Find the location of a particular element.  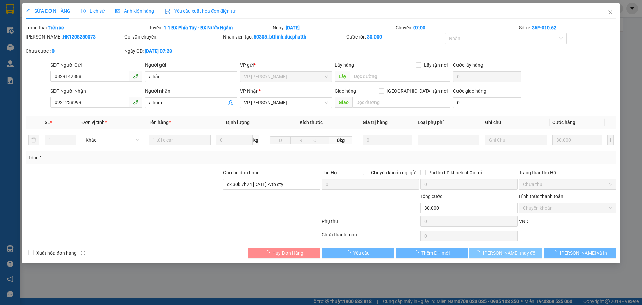

input: Cước lấy hàng is located at coordinates (487, 77).